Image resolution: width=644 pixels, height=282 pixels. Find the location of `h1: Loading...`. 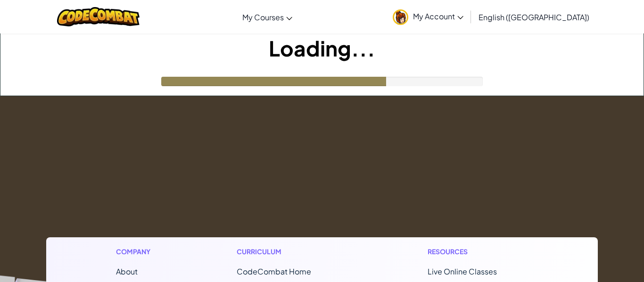

h1: Loading... is located at coordinates (322, 48).